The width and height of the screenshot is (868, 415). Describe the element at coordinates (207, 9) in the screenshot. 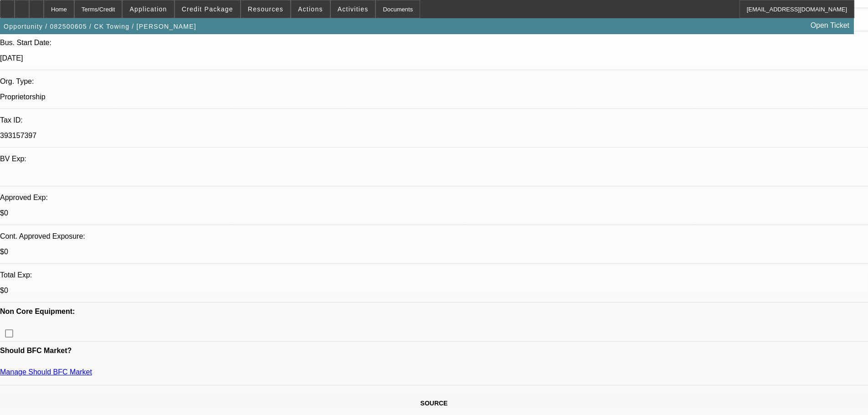

I see `button: Credit Package` at that location.